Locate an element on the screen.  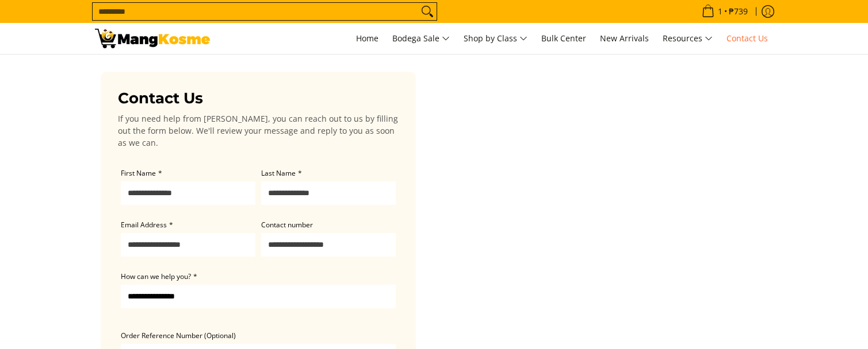
span: New Arrivals is located at coordinates (624, 38).